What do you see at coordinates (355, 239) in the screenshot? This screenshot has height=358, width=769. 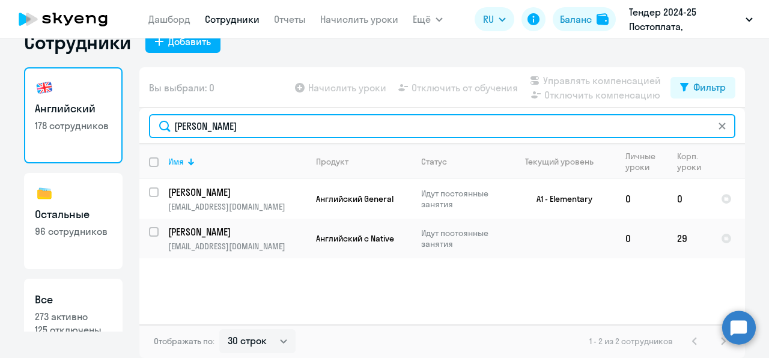 I see `span: Английский с Native` at bounding box center [355, 239].